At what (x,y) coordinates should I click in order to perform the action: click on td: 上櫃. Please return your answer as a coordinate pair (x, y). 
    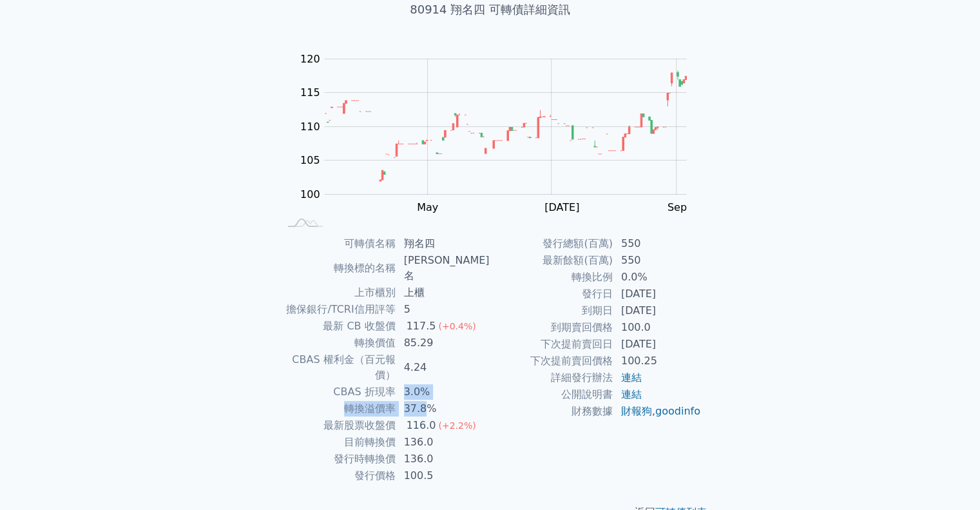
    Looking at the image, I should click on (443, 293).